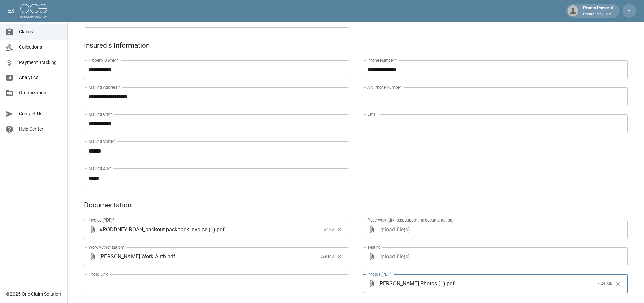 The image size is (644, 303). I want to click on label: Photos (PDF), so click(379, 274).